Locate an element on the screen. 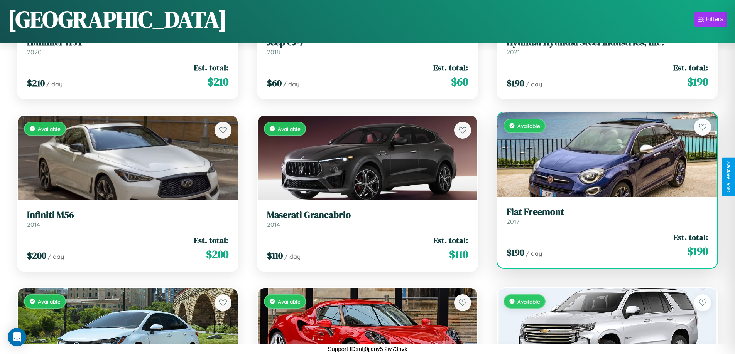  a: Hyundai Hyundai Steel Industries, Inc.2021 is located at coordinates (607, 46).